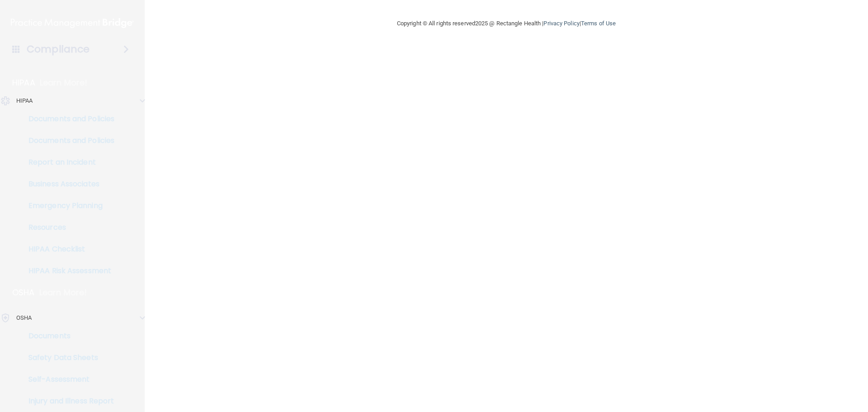 This screenshot has width=868, height=412. What do you see at coordinates (68, 228) in the screenshot?
I see `p: Resources` at bounding box center [68, 228].